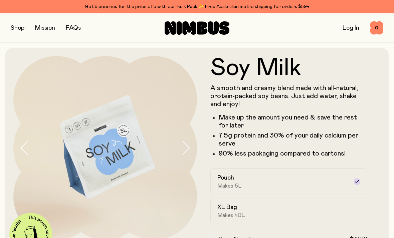  What do you see at coordinates (45, 28) in the screenshot?
I see `a: Mission` at bounding box center [45, 28].